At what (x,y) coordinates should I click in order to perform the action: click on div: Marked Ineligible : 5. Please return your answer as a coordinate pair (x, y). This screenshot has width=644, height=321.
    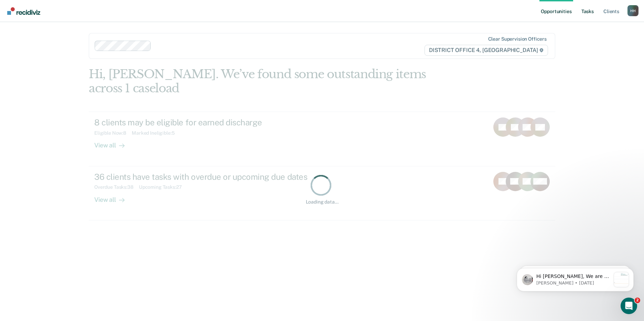
    Looking at the image, I should click on (156, 133).